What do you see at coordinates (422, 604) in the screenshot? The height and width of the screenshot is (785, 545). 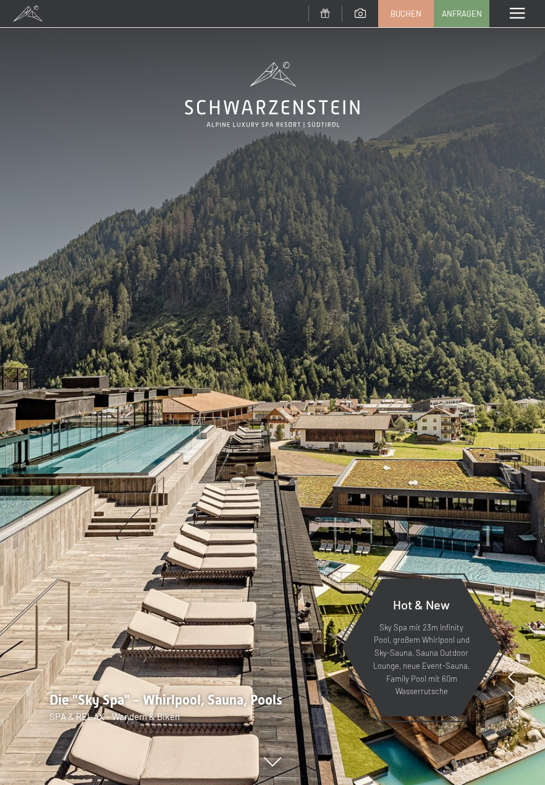 I see `span: Hot & New` at bounding box center [422, 604].